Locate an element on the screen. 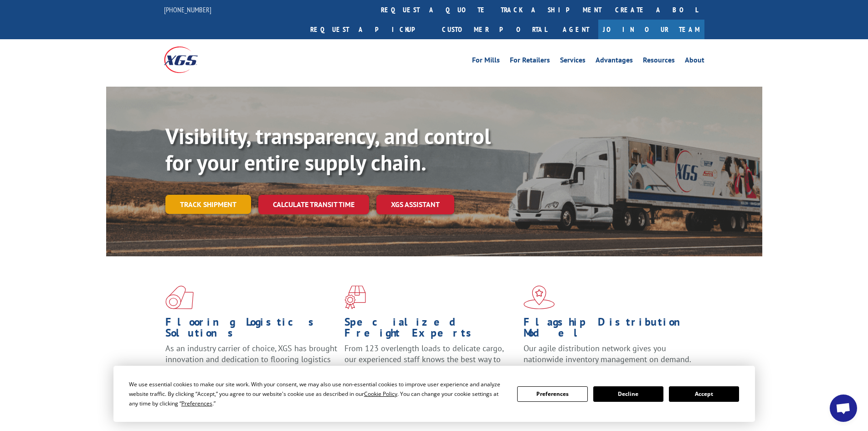  h1: Flooring Logistics Solutions is located at coordinates (252, 330).